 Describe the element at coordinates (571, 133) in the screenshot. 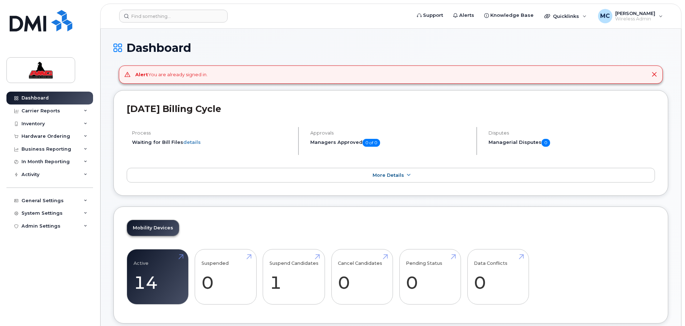

I see `h4: Disputes` at that location.